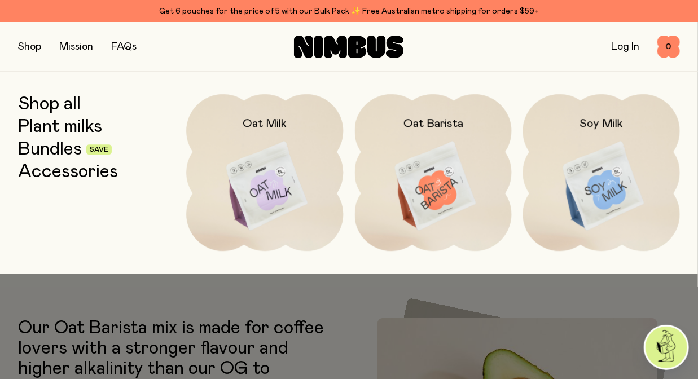  What do you see at coordinates (625, 47) in the screenshot?
I see `a: Log In` at bounding box center [625, 47].